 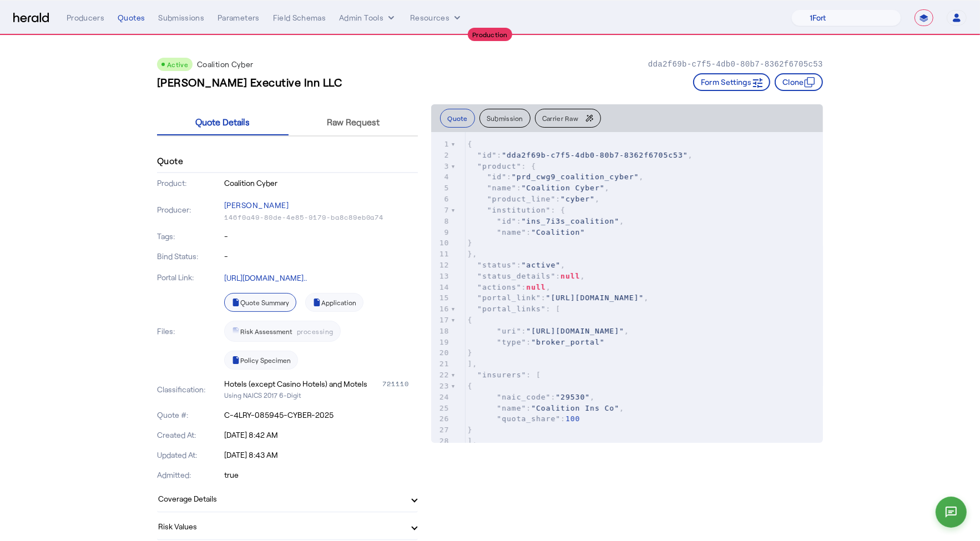 What do you see at coordinates (441, 145) in the screenshot?
I see `div: 1` at bounding box center [441, 145].